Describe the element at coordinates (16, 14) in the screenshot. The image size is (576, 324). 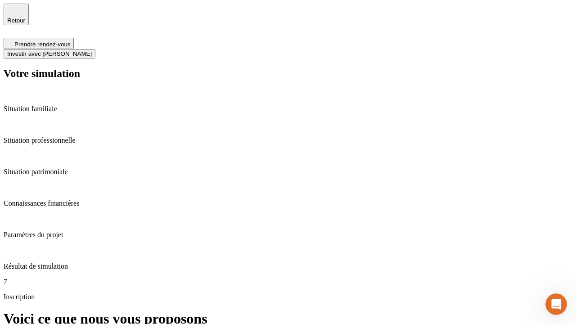
I see `button: Retour` at that location.